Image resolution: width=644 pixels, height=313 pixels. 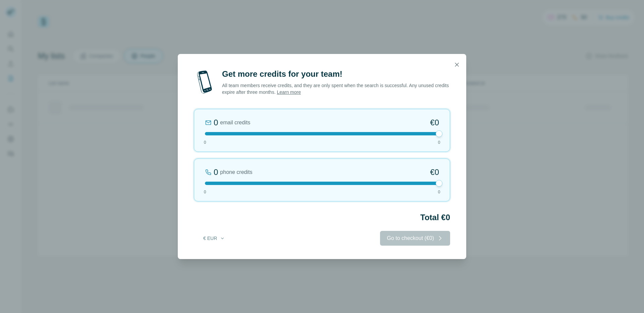 What do you see at coordinates (236, 172) in the screenshot?
I see `span: phone credits` at bounding box center [236, 172].